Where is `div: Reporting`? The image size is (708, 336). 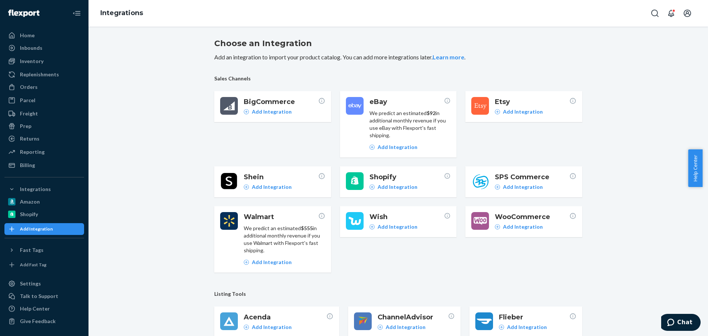
div: Reporting is located at coordinates (32, 152).